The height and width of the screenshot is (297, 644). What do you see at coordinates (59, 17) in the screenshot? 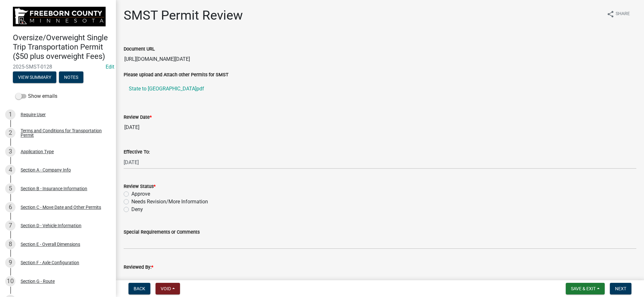
I see `img: Freeborn County, Minnesota` at bounding box center [59, 17].